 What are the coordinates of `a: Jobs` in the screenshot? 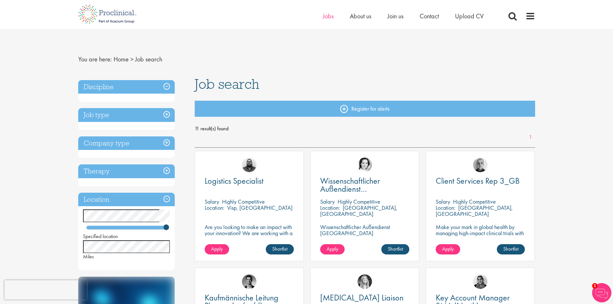 It's located at (328, 16).